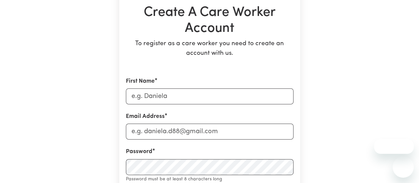 This screenshot has height=183, width=419. I want to click on h1: Create A Care Worker Account, so click(210, 21).